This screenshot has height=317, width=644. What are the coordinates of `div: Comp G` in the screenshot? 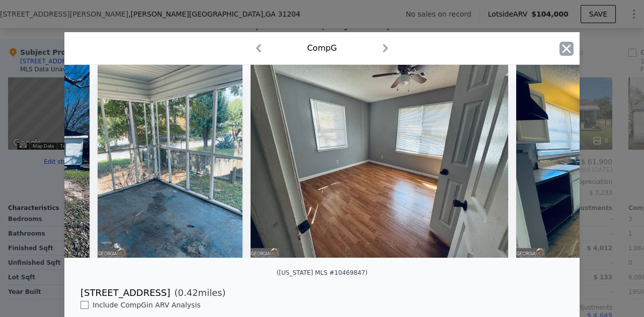 It's located at (321, 48).